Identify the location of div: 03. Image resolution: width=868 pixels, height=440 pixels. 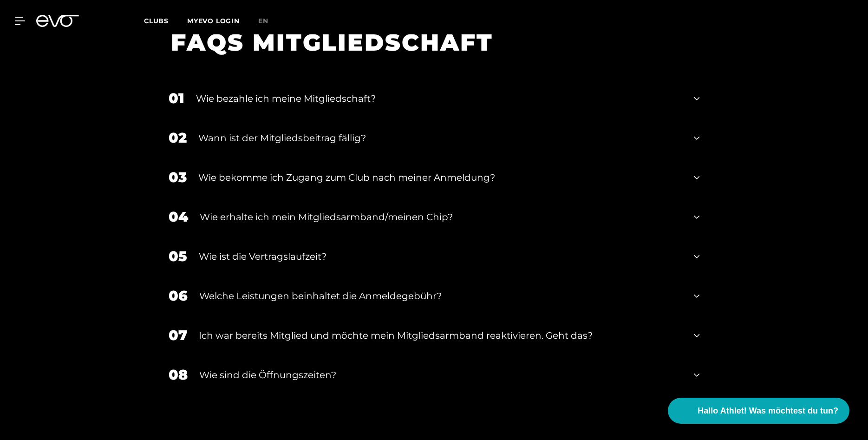
(178, 177).